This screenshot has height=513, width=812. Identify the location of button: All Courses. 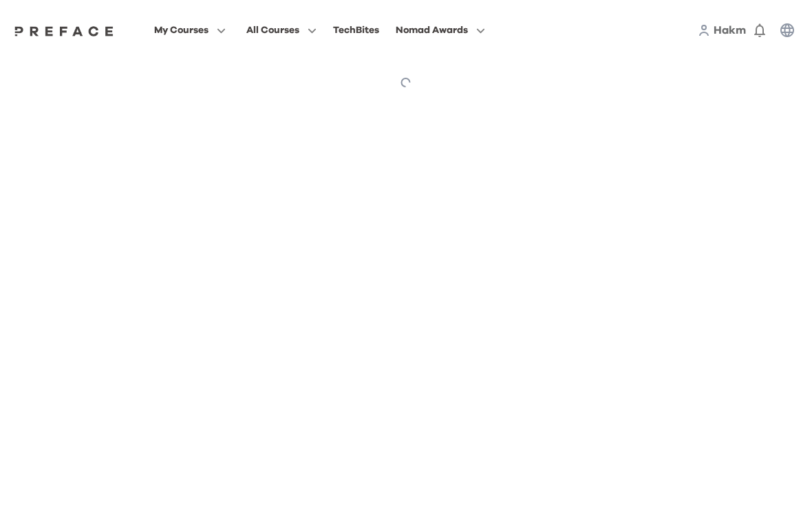
(281, 31).